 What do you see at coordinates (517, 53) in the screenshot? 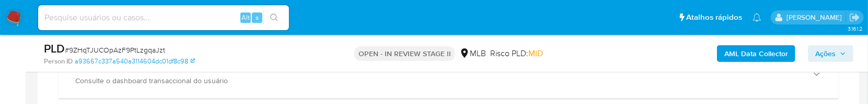
I see `span: Risco PLD:` at bounding box center [517, 53].